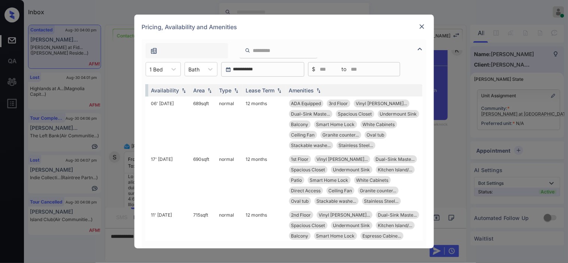 The width and height of the screenshot is (568, 263). I want to click on span: to, so click(344, 69).